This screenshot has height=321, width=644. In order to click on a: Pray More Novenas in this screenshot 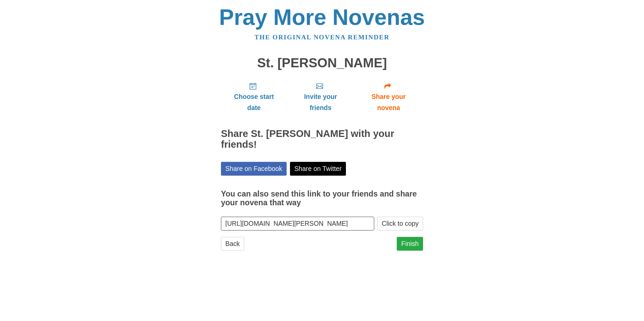, I will do `click(322, 17)`.